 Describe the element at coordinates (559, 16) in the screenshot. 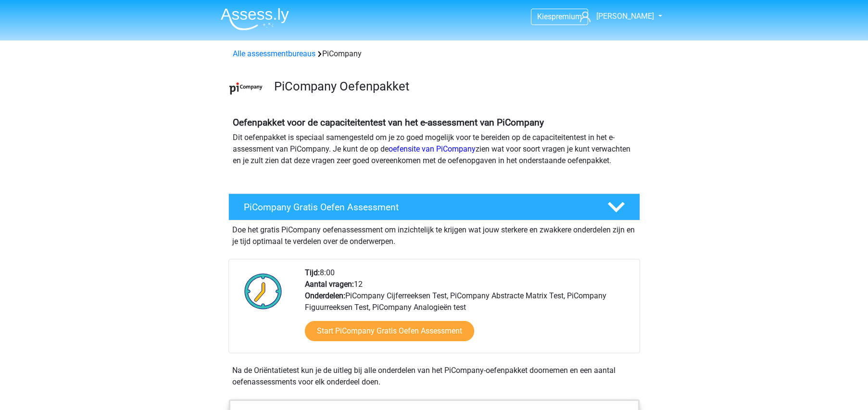

I see `a: Kiespremium` at that location.